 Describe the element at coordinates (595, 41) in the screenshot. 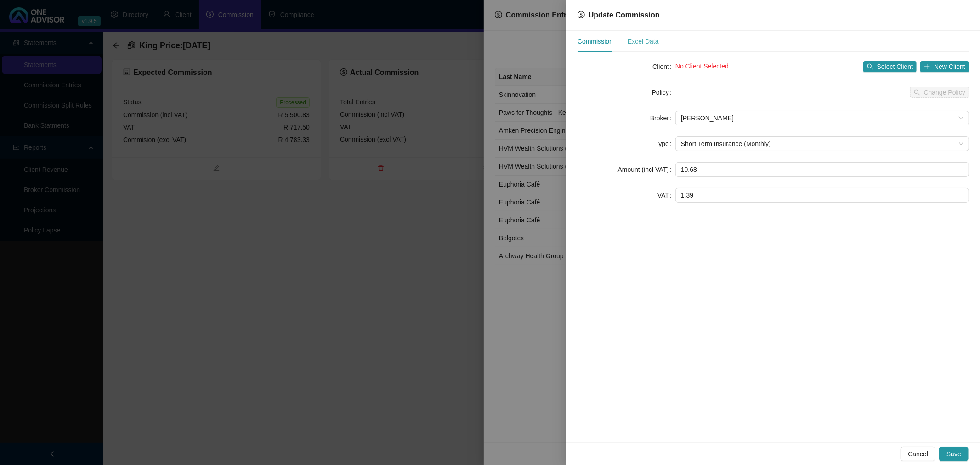

I see `div: Commission` at that location.